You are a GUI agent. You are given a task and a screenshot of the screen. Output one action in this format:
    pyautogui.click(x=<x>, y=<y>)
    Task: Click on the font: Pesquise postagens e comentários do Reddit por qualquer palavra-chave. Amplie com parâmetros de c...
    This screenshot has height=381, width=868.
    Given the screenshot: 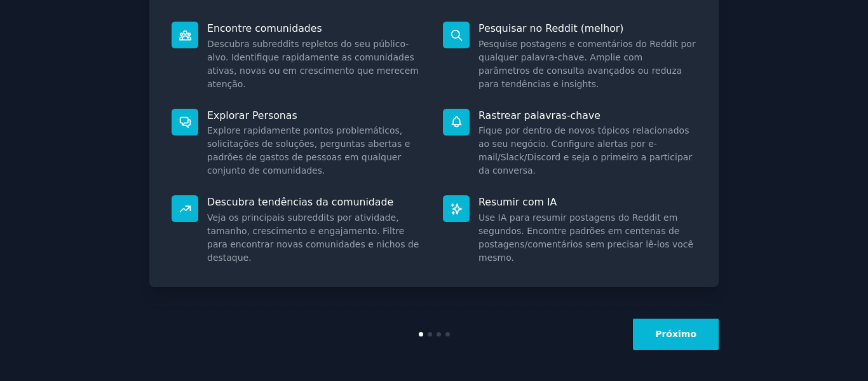 What is the action you would take?
    pyautogui.click(x=587, y=64)
    